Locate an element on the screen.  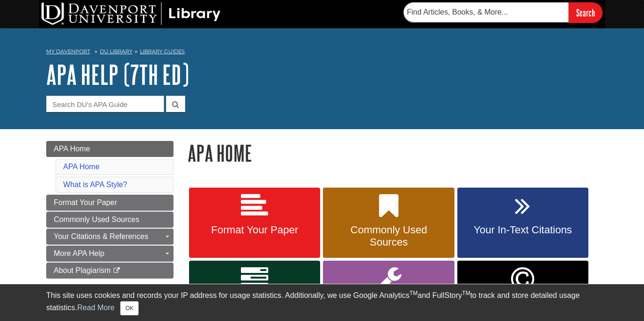
input: Search DU's APA Guide is located at coordinates (105, 104).